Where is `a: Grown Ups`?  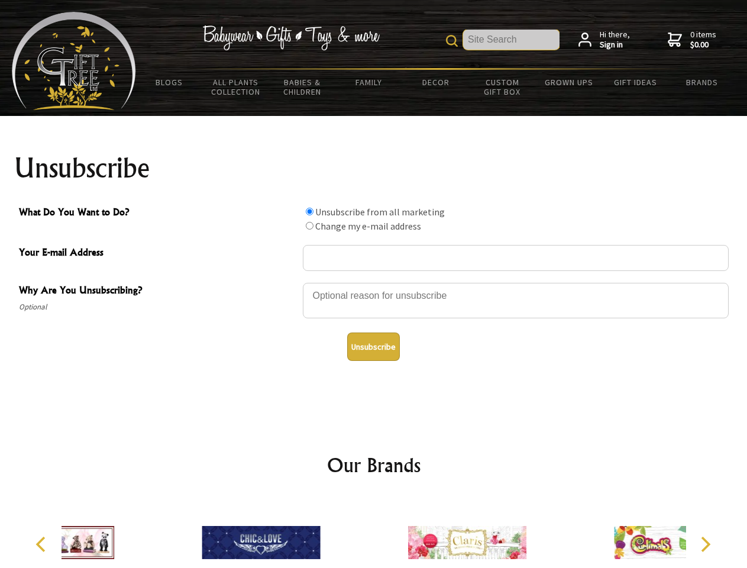
a: Grown Ups is located at coordinates (568, 82).